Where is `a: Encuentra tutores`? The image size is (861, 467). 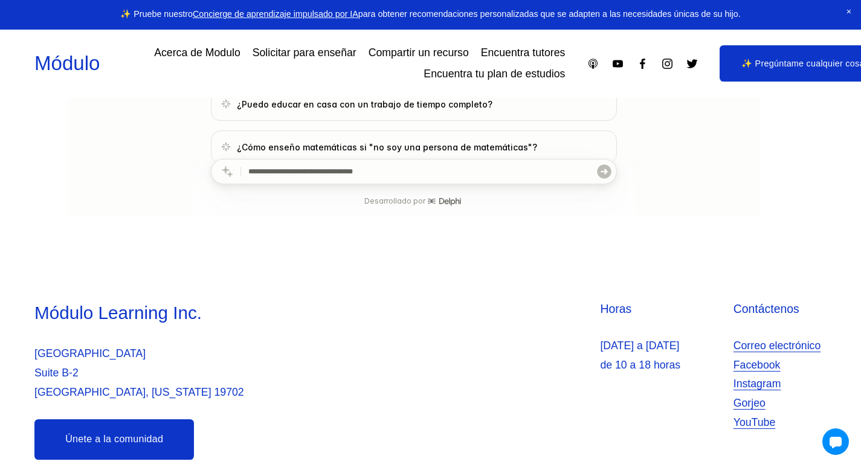 a: Encuentra tutores is located at coordinates (523, 53).